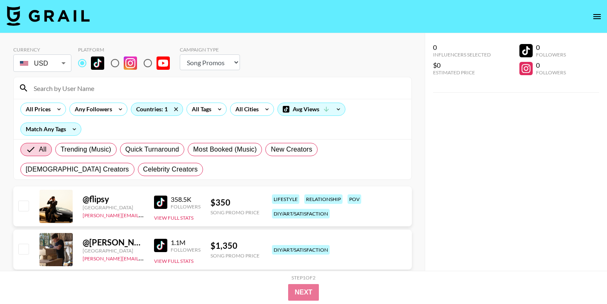 This screenshot has width=607, height=304. What do you see at coordinates (304, 277) in the screenshot?
I see `div: Step 1 of 2` at bounding box center [304, 277].